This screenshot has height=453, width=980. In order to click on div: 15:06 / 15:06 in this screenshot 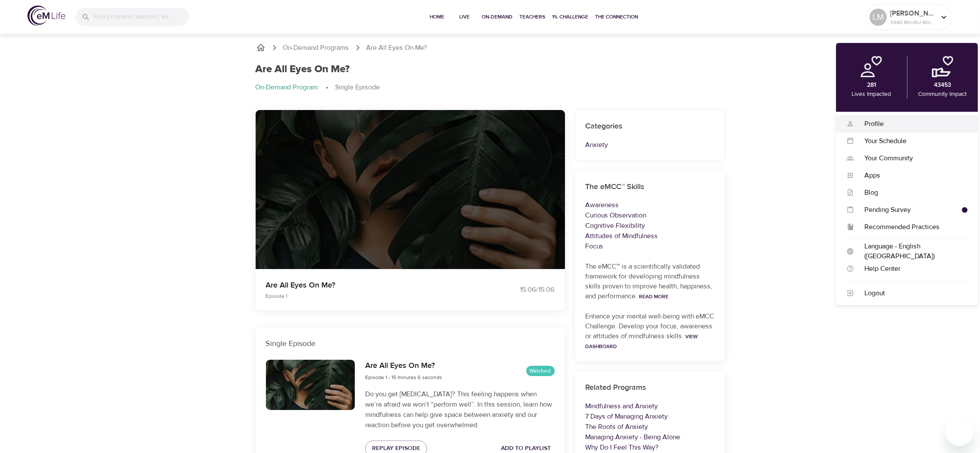, I will do `click(523, 290)`.